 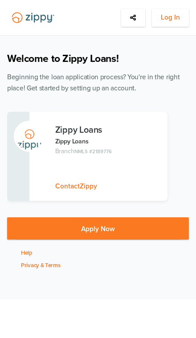 What do you see at coordinates (110, 130) in the screenshot?
I see `h3: Zippy Loans` at bounding box center [110, 130].